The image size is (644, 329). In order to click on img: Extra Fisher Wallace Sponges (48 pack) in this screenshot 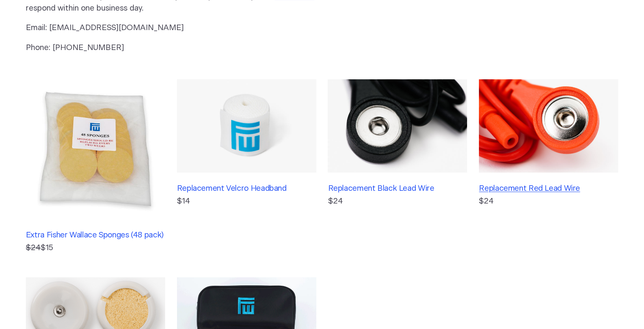, I will do `click(95, 148)`.